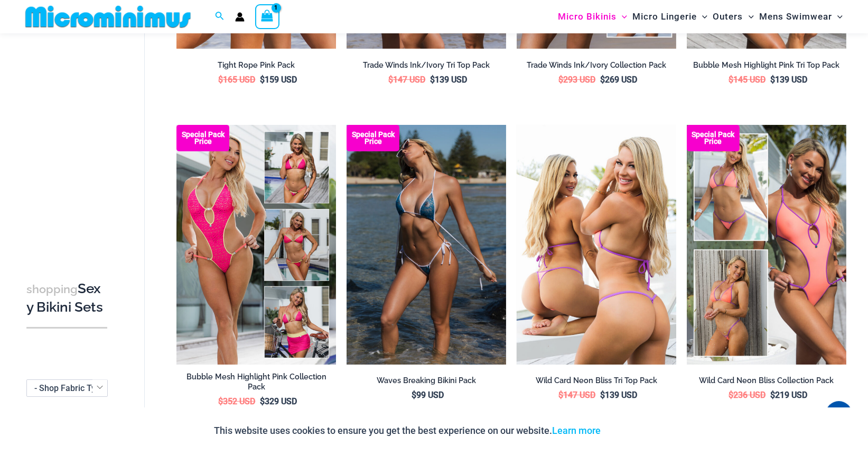  Describe the element at coordinates (408, 430) in the screenshot. I see `p: This website uses cookies to ensure you get the best experience on our website.` at that location.